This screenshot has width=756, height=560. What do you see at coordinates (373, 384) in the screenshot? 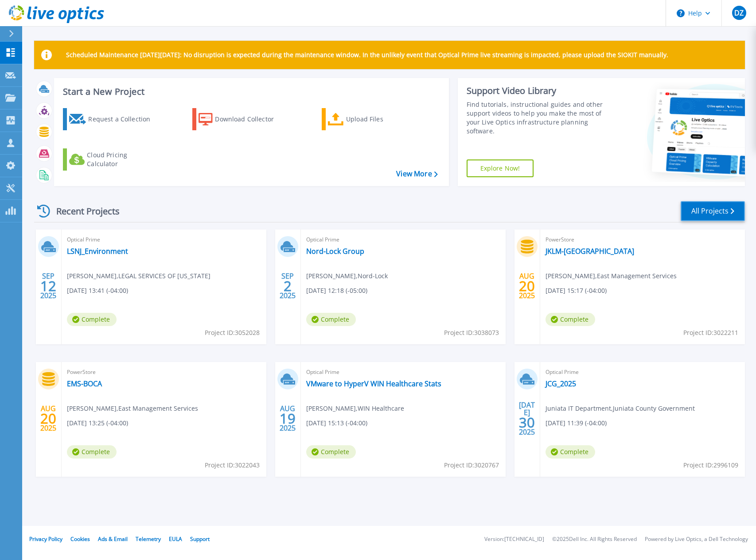
I see `a: VMware to HyperV WIN Healthcare Stats` at bounding box center [373, 384].